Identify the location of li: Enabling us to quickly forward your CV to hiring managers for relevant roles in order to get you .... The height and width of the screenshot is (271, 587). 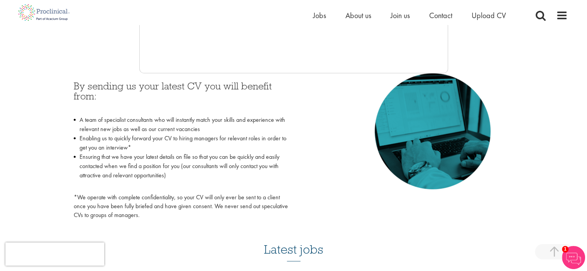
(181, 143).